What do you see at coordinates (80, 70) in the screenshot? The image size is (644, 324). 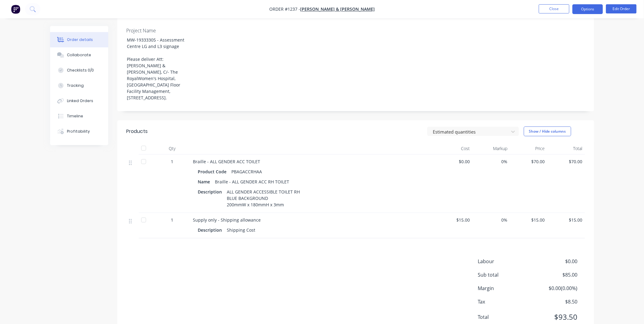 I see `div: Checklists 0/0` at bounding box center [80, 70].